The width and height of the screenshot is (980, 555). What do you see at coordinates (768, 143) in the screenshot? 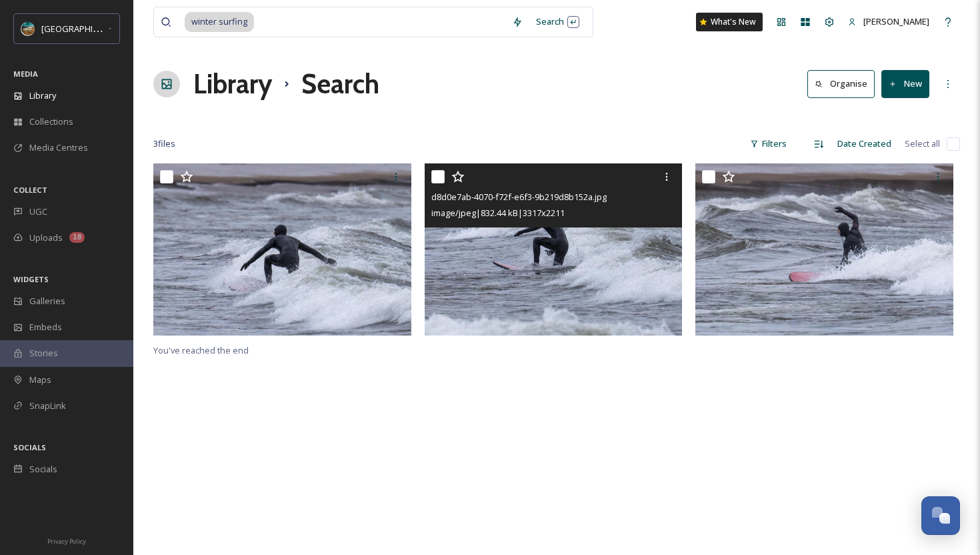
I see `div: Filters` at bounding box center [768, 143].